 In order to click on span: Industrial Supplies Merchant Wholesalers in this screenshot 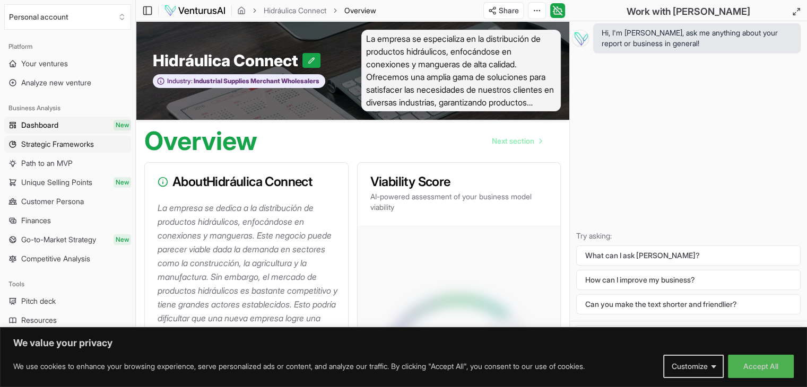, I will do `click(256, 81)`.